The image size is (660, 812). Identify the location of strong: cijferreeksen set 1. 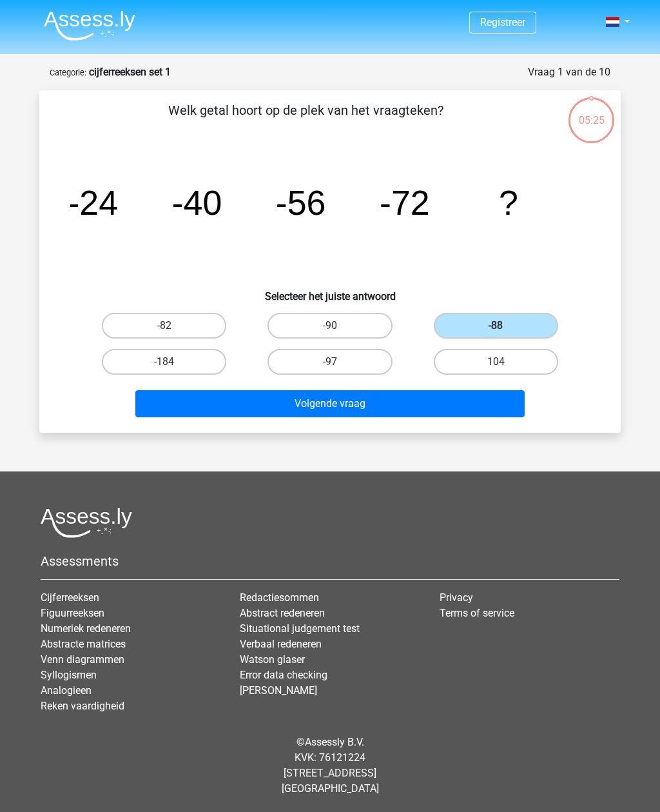
(129, 71).